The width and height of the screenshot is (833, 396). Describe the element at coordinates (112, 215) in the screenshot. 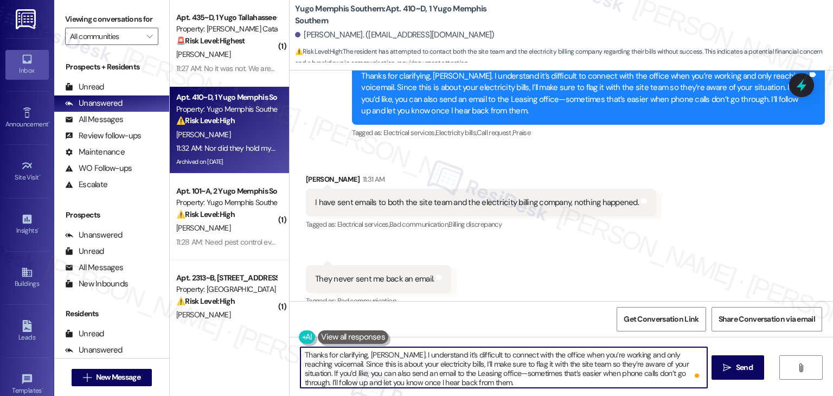

I see `div: Prospects` at that location.